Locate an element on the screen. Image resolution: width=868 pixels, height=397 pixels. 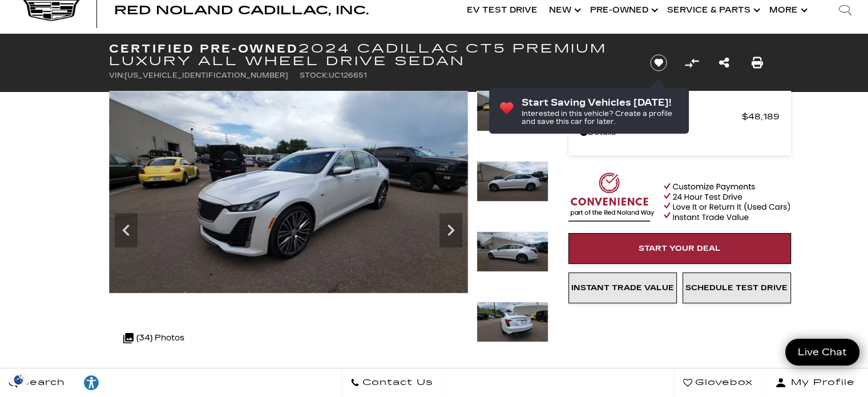
div: (34) Photos is located at coordinates (153, 338).